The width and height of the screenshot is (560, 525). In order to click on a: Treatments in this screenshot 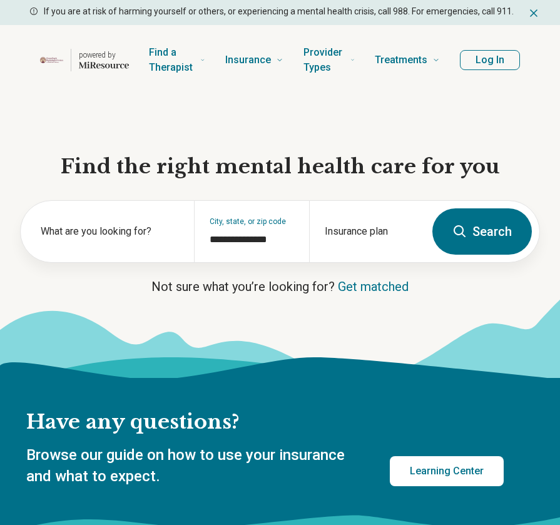, I will do `click(407, 60)`.